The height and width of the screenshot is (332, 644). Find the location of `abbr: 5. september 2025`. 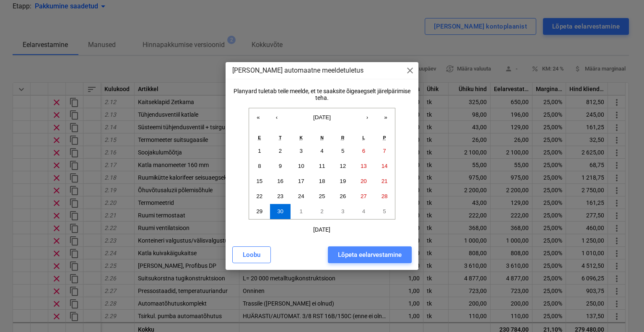

abbr: 5. september 2025 is located at coordinates (342, 151).